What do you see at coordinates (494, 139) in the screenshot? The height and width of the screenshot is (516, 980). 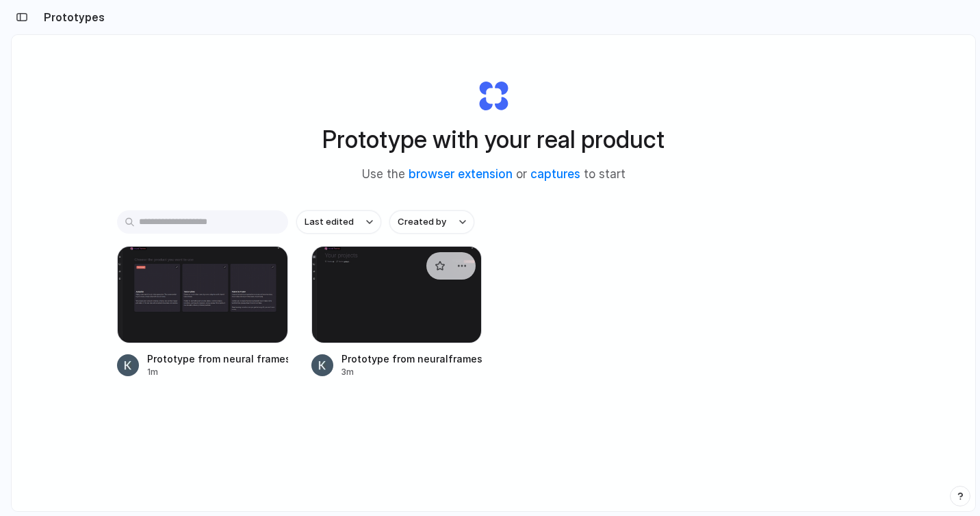 I see `h1: Prototype with your real product` at bounding box center [494, 139].